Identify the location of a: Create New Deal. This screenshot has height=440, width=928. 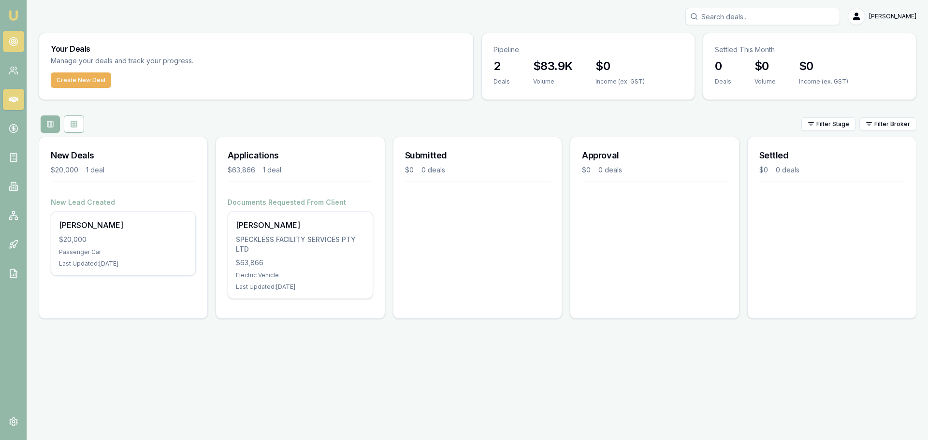
(81, 80).